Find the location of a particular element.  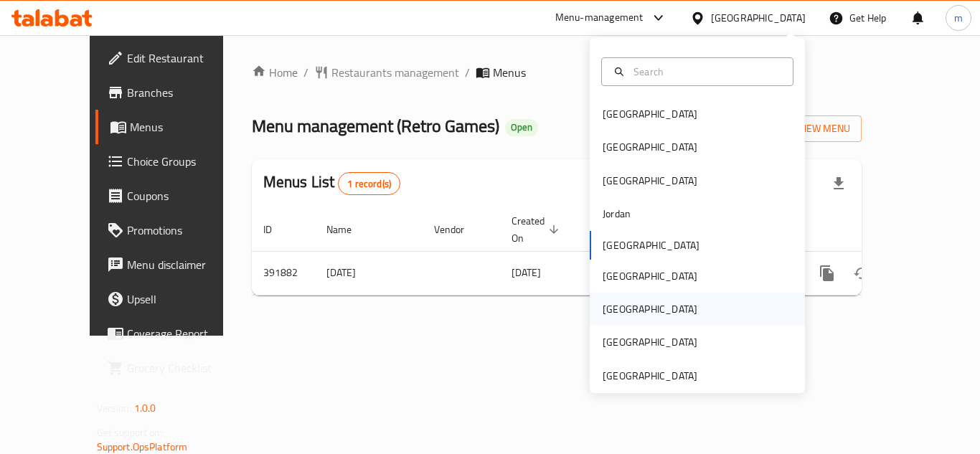

span: Created On is located at coordinates (537, 229).